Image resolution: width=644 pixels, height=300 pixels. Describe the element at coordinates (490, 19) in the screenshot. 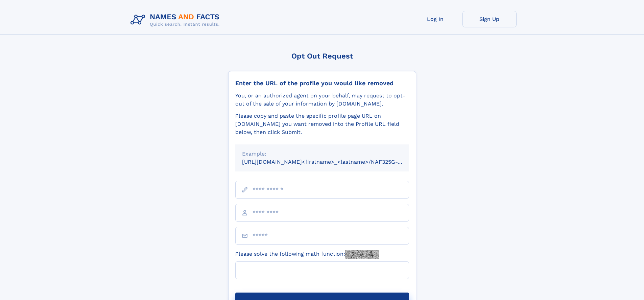

I see `a: Sign Up` at that location.